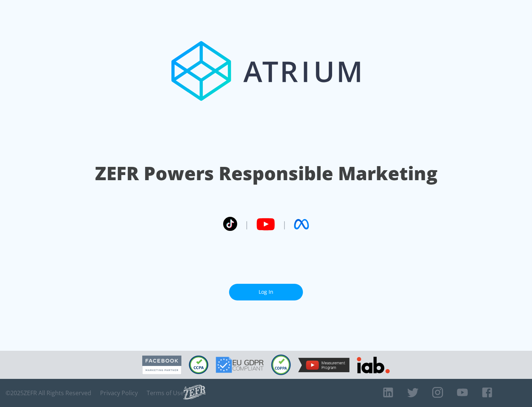 This screenshot has height=407, width=532. What do you see at coordinates (266, 173) in the screenshot?
I see `h1: ZEFR Powers Responsible Marketing` at bounding box center [266, 173].